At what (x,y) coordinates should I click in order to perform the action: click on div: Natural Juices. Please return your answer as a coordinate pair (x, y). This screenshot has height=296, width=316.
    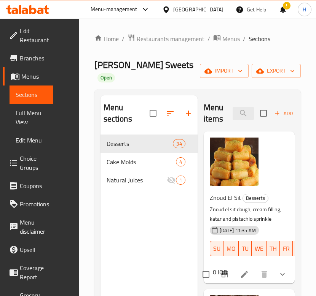
    Looking at the image, I should click on (137, 180).